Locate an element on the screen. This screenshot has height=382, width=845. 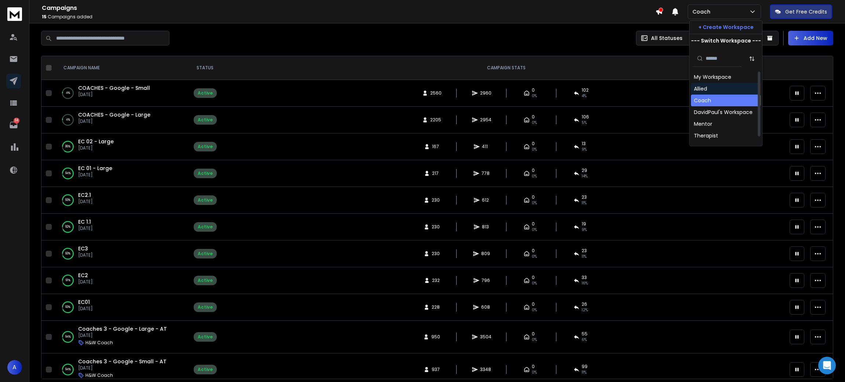
span: 33 is located at coordinates (584, 278).